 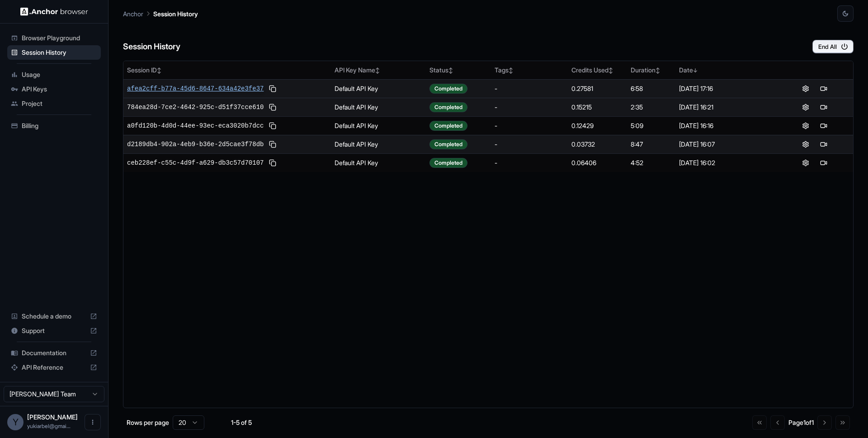 I want to click on h6: Session History, so click(x=151, y=47).